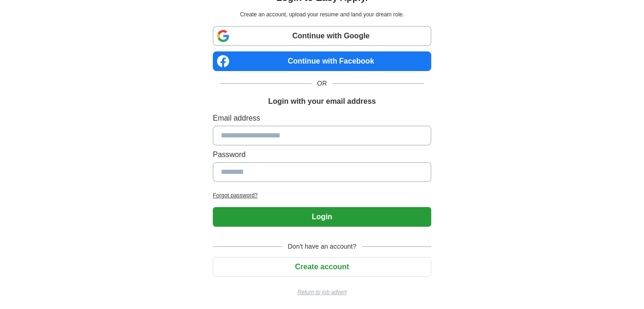 The width and height of the screenshot is (644, 309). Describe the element at coordinates (322, 195) in the screenshot. I see `h2: Forgot password?` at that location.